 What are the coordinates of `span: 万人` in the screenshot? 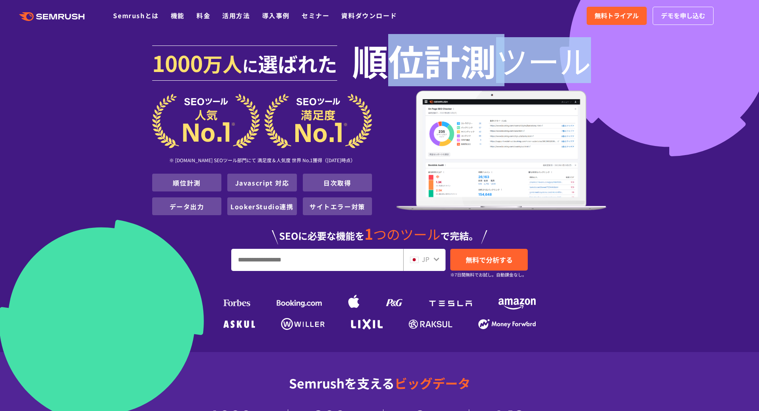 It's located at (223, 63).